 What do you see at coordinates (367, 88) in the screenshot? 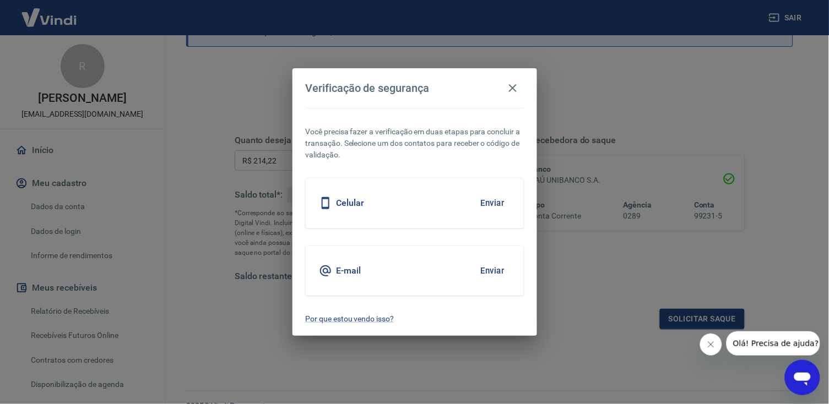
I see `h4: Verificação de segurança` at bounding box center [367, 88].